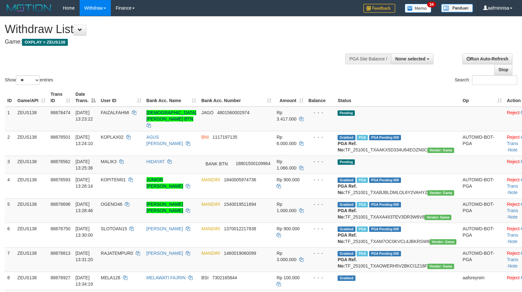 The height and width of the screenshot is (292, 522). What do you see at coordinates (28, 80) in the screenshot?
I see `select: Showentries` at bounding box center [28, 80].